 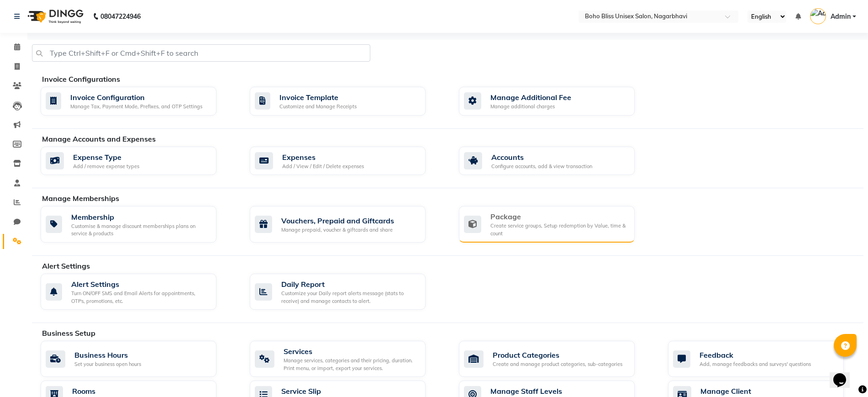 I want to click on div: Services, so click(x=351, y=352).